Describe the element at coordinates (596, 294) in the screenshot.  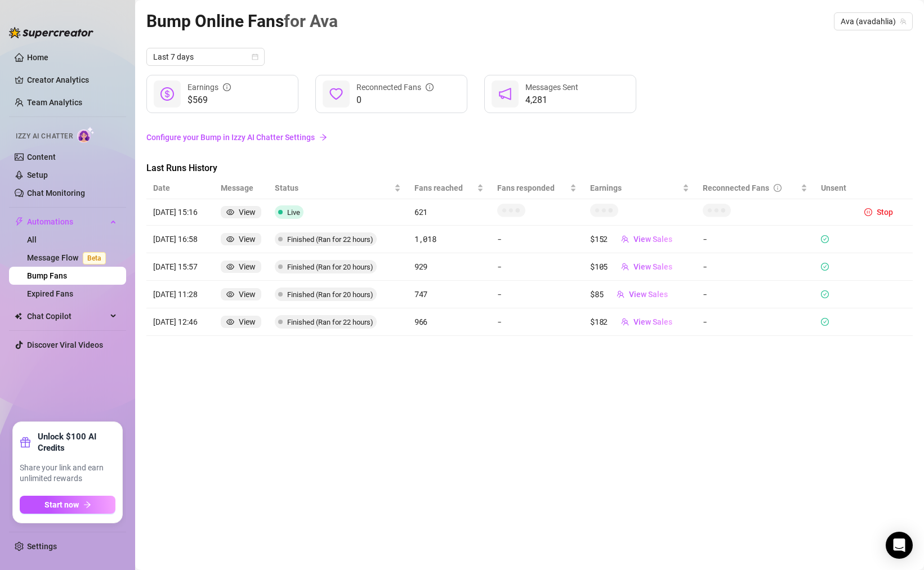
I see `article: $85` at that location.